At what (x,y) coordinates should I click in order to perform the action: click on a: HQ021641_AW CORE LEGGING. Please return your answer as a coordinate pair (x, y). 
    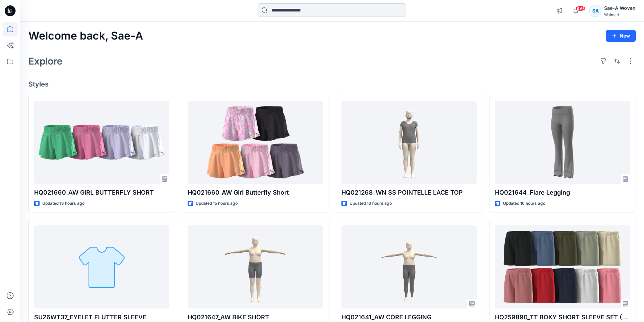
    Looking at the image, I should click on (409, 268).